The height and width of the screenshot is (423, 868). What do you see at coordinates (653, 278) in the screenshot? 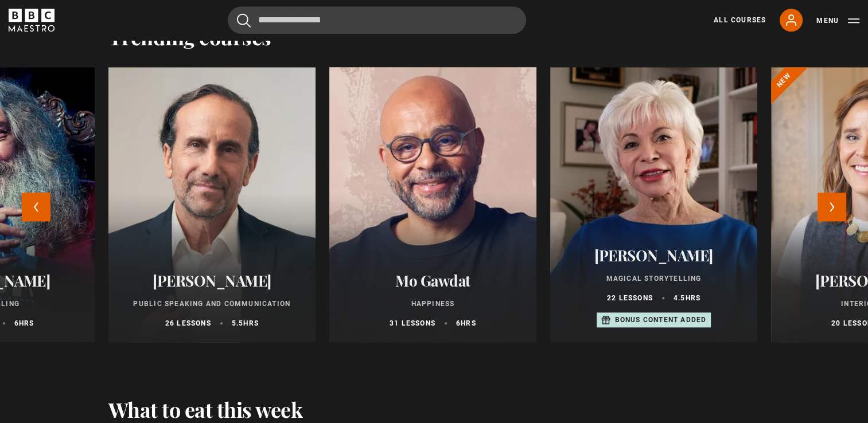
I see `p: Magical Storytelling` at bounding box center [653, 278].